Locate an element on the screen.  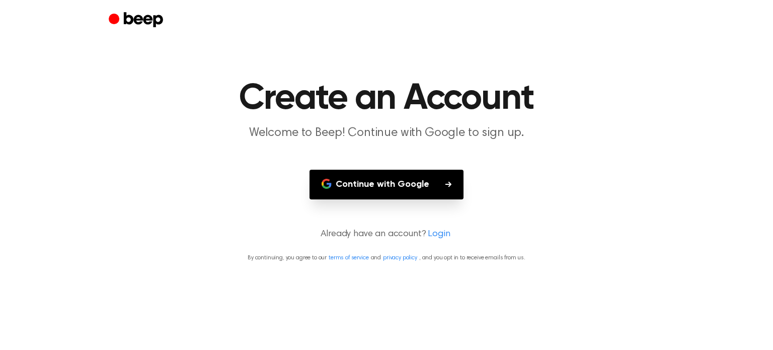
p: Already have an account? is located at coordinates (387, 234).